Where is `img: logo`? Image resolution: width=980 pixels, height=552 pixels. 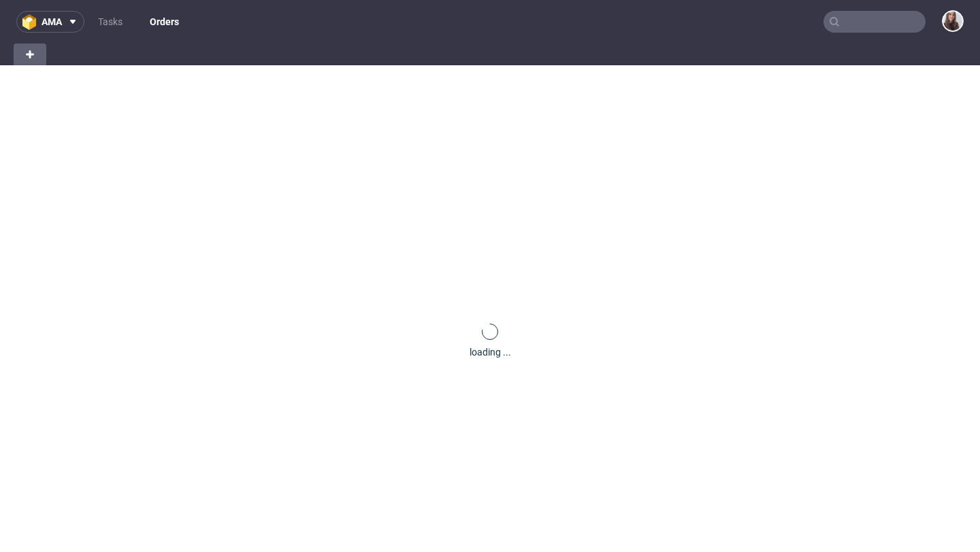 img: logo is located at coordinates (32, 22).